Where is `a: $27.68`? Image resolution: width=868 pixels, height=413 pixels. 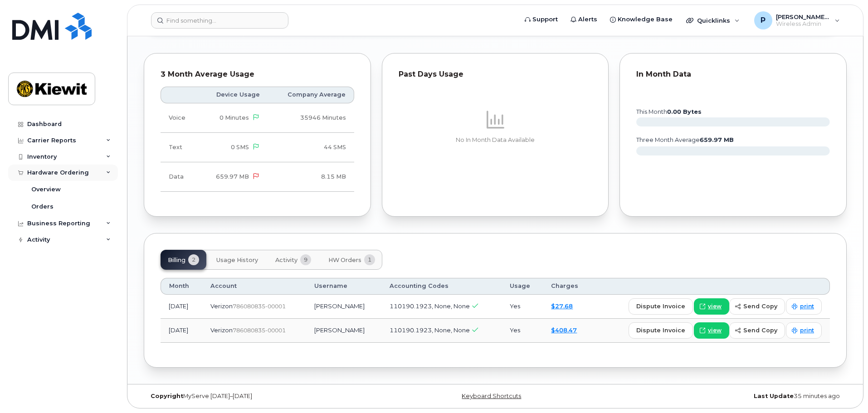
a: $27.68 is located at coordinates (562, 306).